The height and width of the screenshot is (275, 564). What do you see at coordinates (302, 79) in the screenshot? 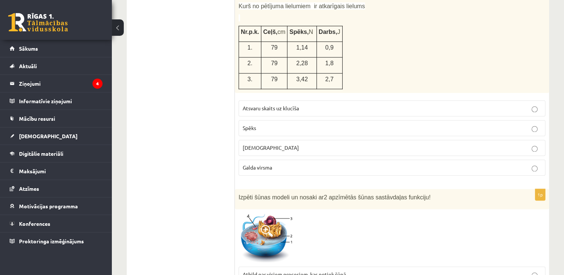
I see `span: 3,42` at bounding box center [302, 79].